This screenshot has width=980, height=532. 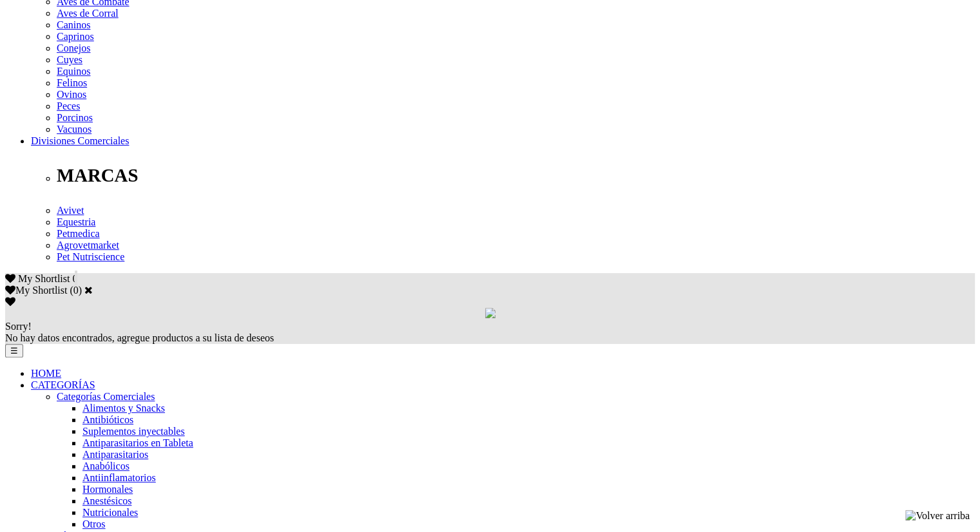 What do you see at coordinates (74, 71) in the screenshot?
I see `span: Equinos` at bounding box center [74, 71].